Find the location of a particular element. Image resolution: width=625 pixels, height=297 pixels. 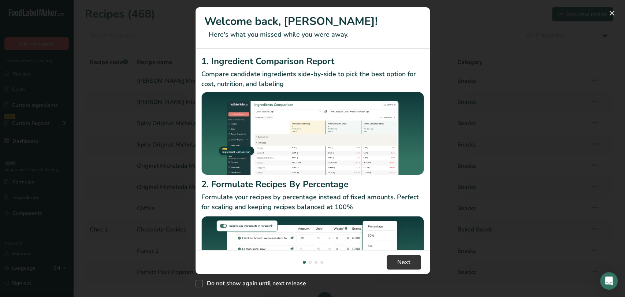

div: Open Intercom Messenger is located at coordinates (609, 281).